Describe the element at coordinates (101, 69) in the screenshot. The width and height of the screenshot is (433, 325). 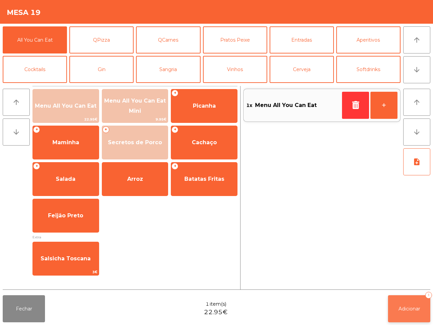
I see `button: Gin` at that location.